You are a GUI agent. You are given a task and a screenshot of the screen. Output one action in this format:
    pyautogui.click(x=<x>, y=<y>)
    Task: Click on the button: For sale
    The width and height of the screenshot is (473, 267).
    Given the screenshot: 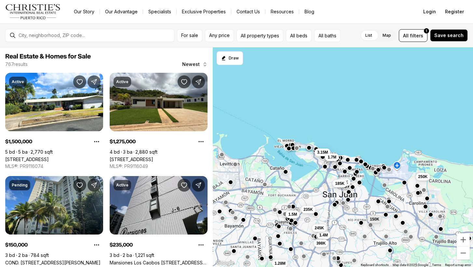 What is the action you would take?
    pyautogui.click(x=190, y=35)
    